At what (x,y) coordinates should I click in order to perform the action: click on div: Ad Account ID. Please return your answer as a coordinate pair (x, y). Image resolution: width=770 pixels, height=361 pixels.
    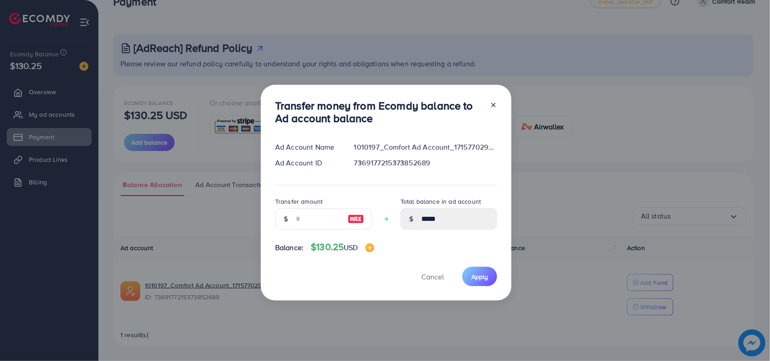
    Looking at the image, I should click on (307, 163).